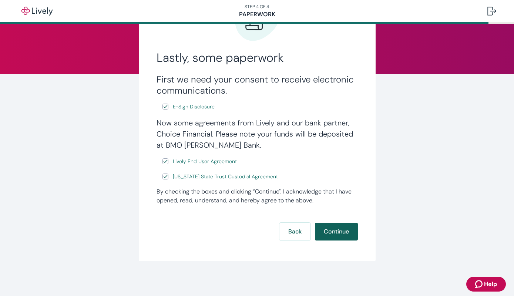  I want to click on span: Lively End User Agreement, so click(205, 161).